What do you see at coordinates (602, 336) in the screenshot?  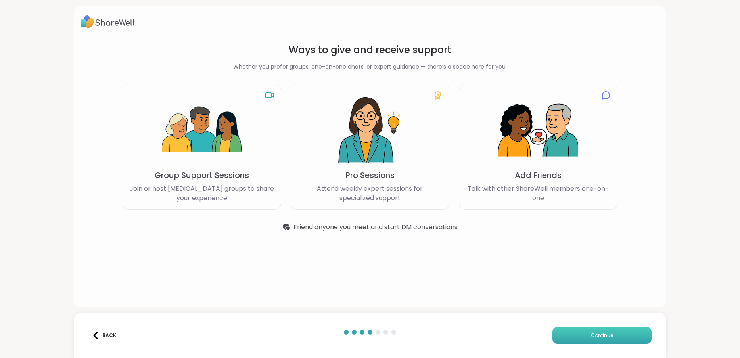 I see `span: Continue` at bounding box center [602, 336].